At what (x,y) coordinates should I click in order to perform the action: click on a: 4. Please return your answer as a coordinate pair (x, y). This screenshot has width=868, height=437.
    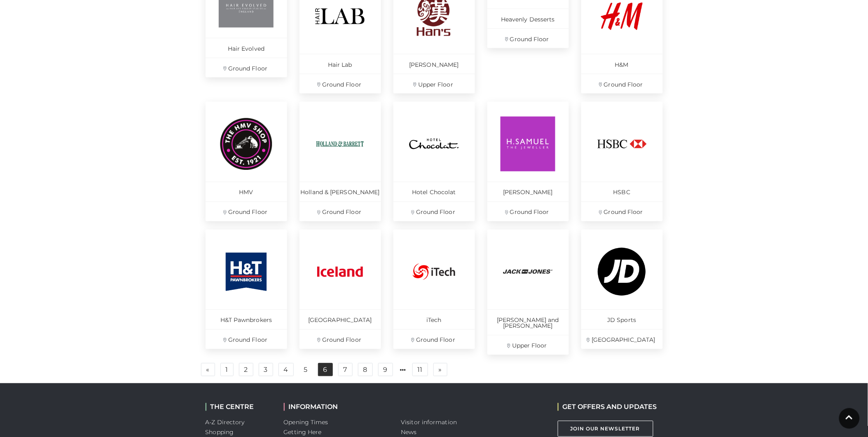
    Looking at the image, I should click on (286, 370).